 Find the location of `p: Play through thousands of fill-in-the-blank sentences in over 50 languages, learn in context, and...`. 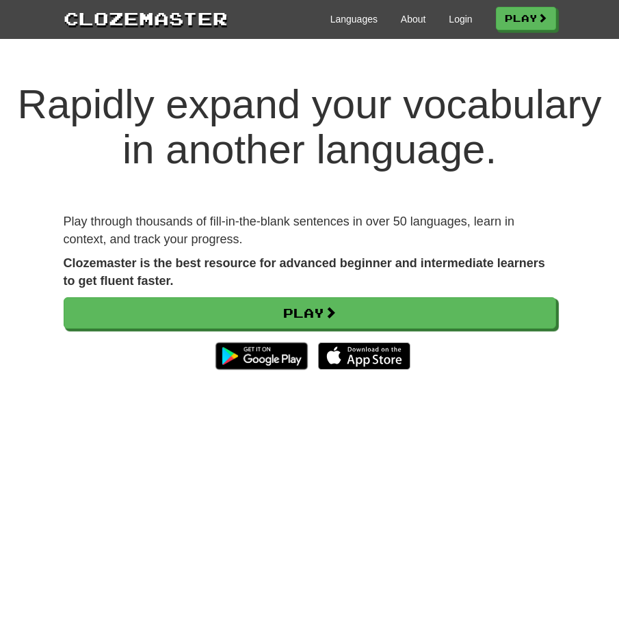

p: Play through thousands of fill-in-the-blank sentences in over 50 languages, learn in context, and... is located at coordinates (310, 230).